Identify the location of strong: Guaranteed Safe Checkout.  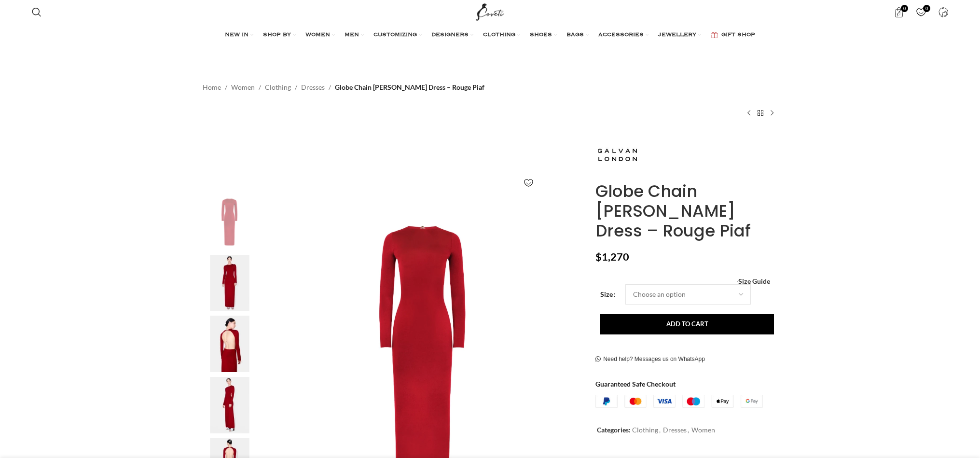
(635, 384).